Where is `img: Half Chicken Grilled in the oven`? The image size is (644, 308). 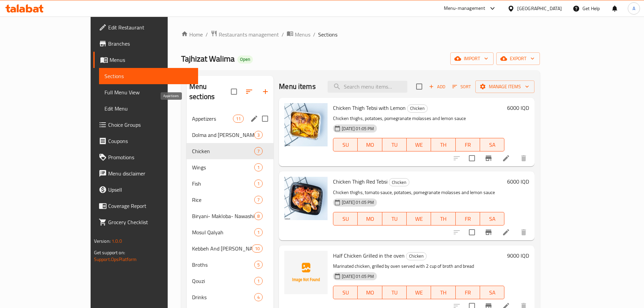
img: Half Chicken Grilled in the oven is located at coordinates (306, 273).